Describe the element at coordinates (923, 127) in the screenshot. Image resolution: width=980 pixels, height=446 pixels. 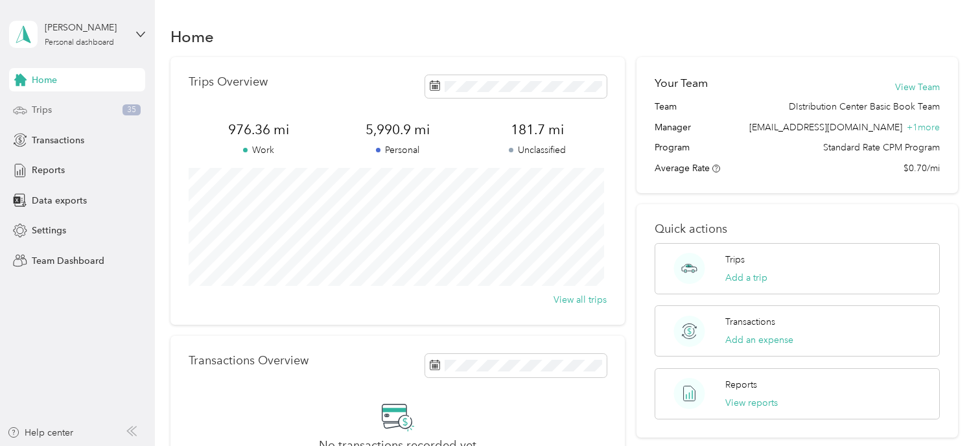
I see `span: + 1 more` at that location.